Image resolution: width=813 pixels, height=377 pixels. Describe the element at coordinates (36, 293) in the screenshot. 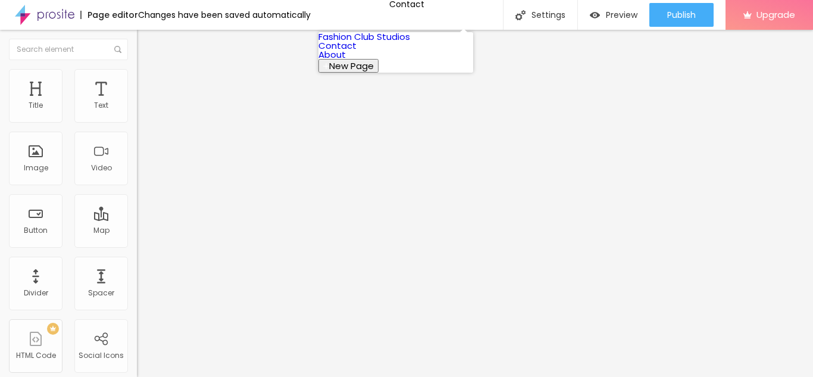

I see `div: Divider` at that location.